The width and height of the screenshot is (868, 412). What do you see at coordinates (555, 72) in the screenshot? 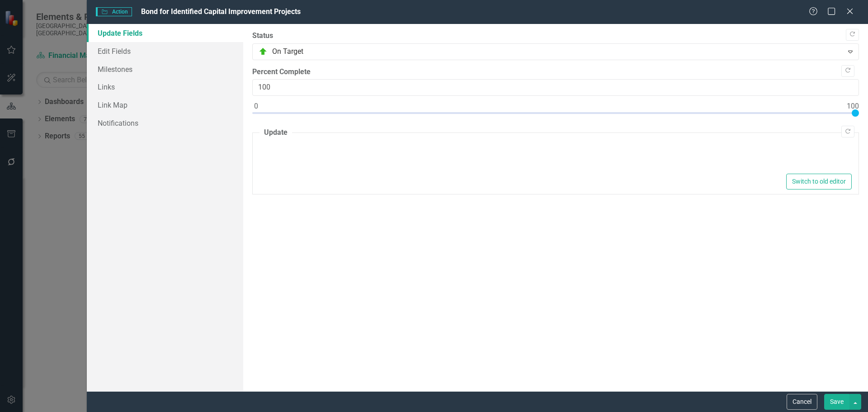
I see `label: Percent Complete` at bounding box center [555, 72].